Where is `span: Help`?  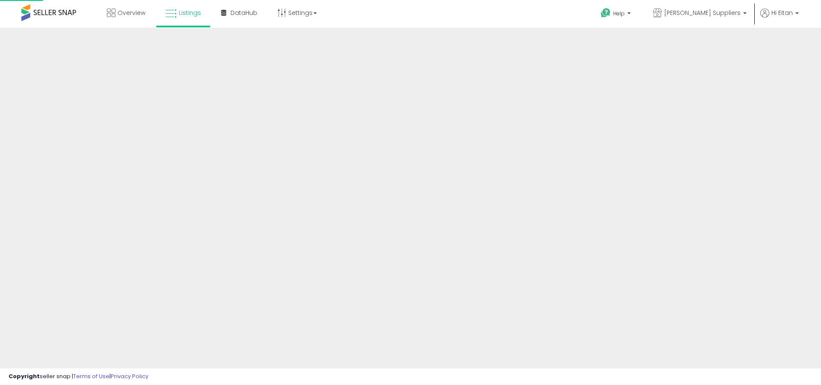 span: Help is located at coordinates (619, 13).